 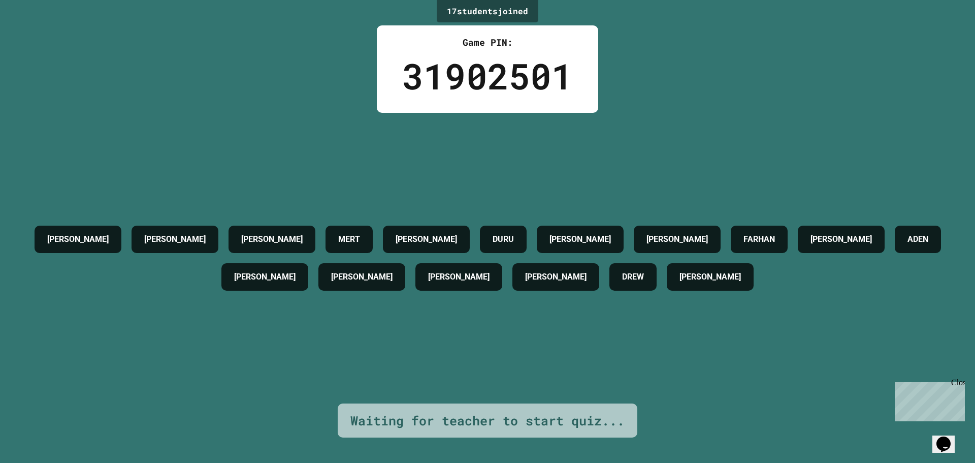 What do you see at coordinates (488, 76) in the screenshot?
I see `div: 31902501` at bounding box center [488, 76].